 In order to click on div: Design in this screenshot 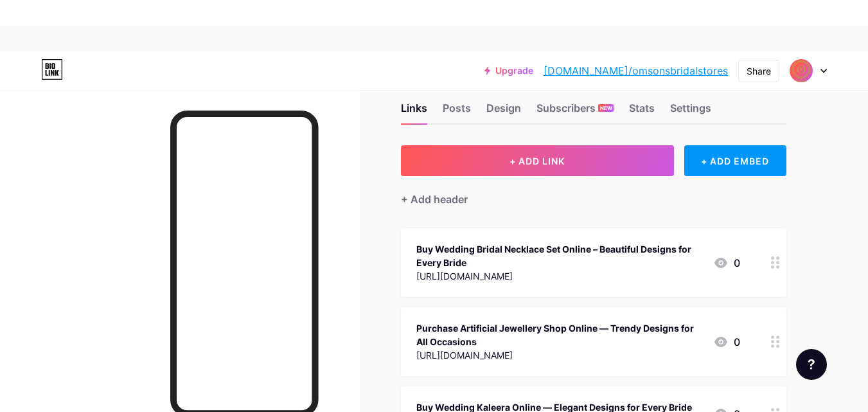, I will do `click(504, 112)`.